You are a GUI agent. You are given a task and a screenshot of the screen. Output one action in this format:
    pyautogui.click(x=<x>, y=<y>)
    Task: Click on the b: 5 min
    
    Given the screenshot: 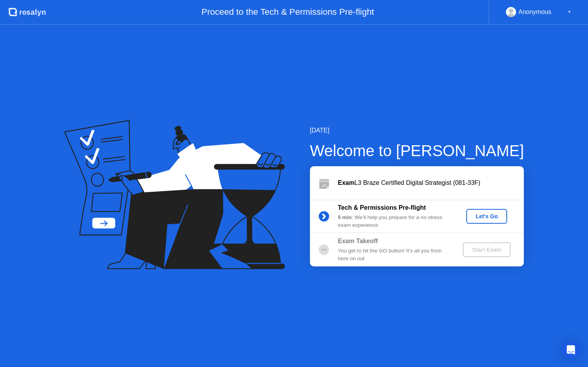 What is the action you would take?
    pyautogui.click(x=345, y=218)
    